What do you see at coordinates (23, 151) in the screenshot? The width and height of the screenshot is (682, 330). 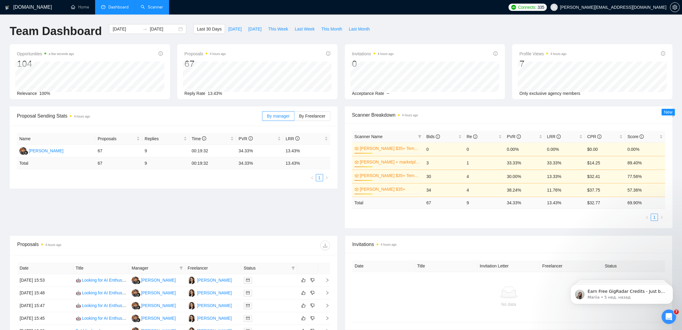 I see `img: YN` at bounding box center [23, 151].